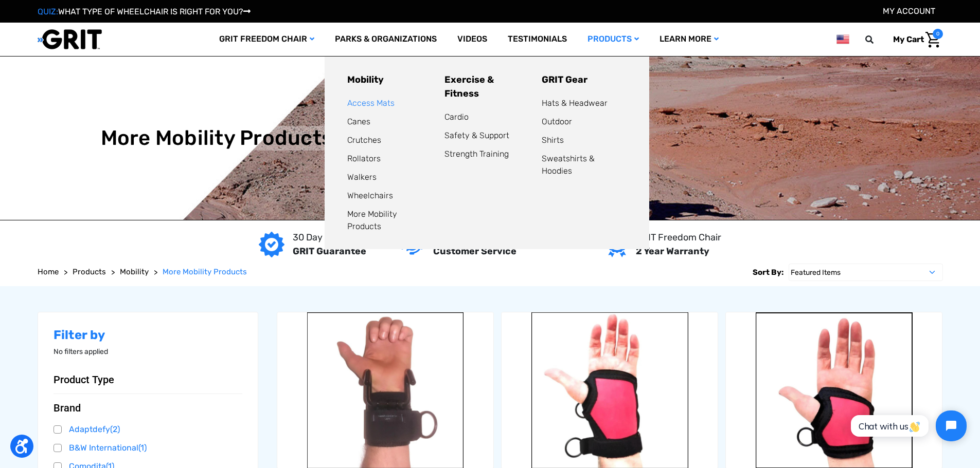  What do you see at coordinates (148, 448) in the screenshot?
I see `a: B&W International(1)` at bounding box center [148, 448].